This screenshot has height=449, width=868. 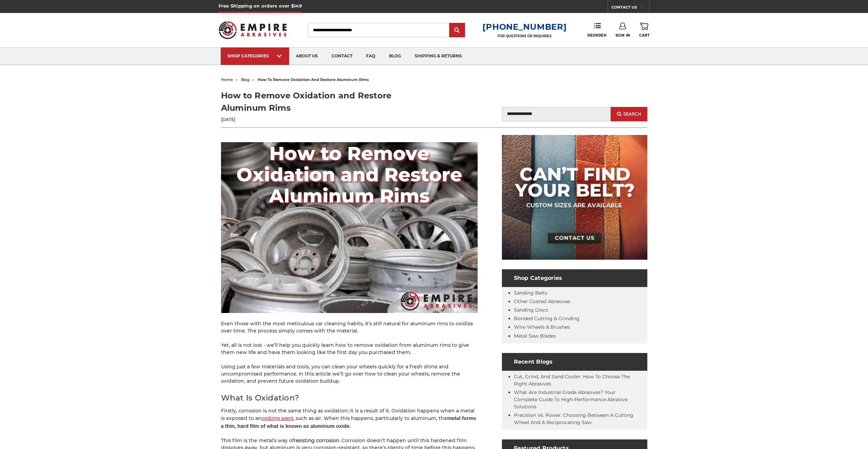 What do you see at coordinates (277, 418) in the screenshot?
I see `a: oxidizing agent` at bounding box center [277, 418].